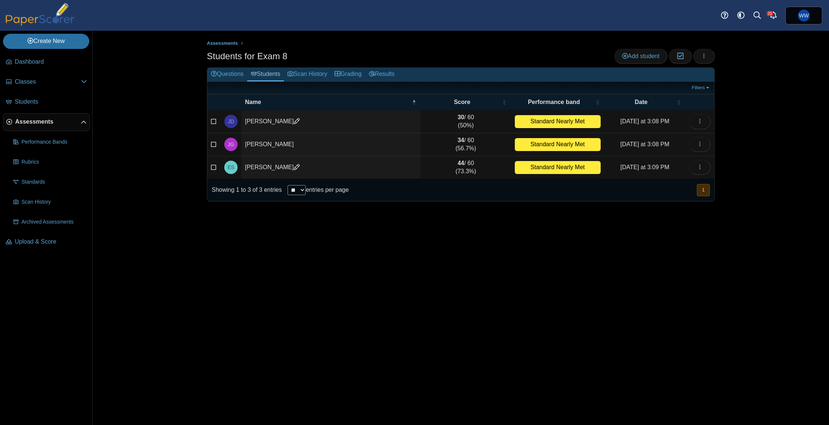 The image size is (829, 425). What do you see at coordinates (54, 202) in the screenshot?
I see `span: Scan History` at bounding box center [54, 202].